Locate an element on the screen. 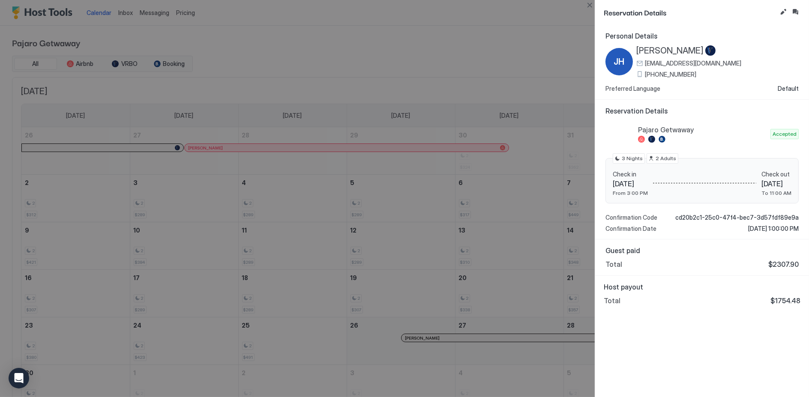 Image resolution: width=809 pixels, height=397 pixels. span: JH is located at coordinates (619, 62).